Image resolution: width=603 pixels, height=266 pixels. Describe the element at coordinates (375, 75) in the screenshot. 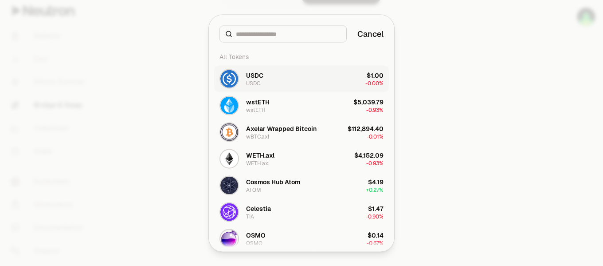

I see `div: $1.00` at that location.